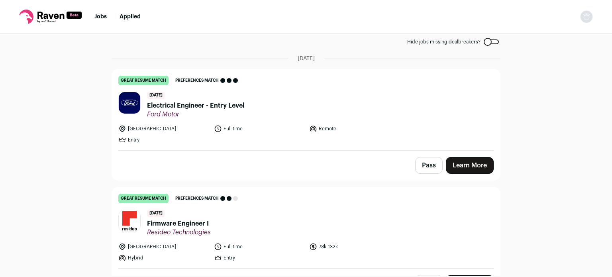 The image size is (612, 277). What do you see at coordinates (196, 106) in the screenshot?
I see `span: Electrical Engineer - Entry Level` at bounding box center [196, 106].